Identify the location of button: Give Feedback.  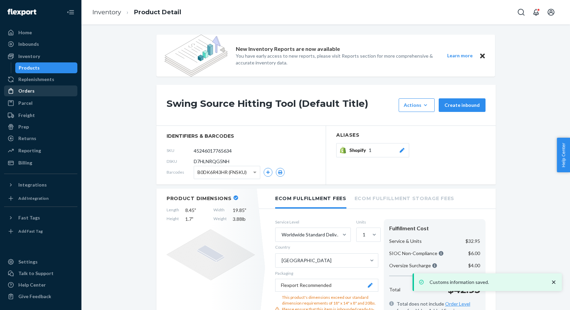
(41, 296).